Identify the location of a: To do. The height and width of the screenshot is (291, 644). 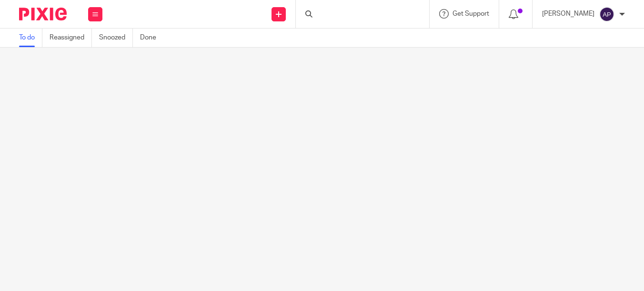
(30, 38).